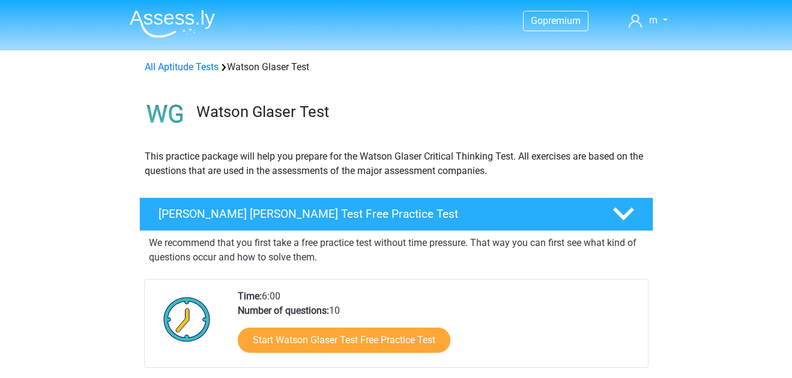 This screenshot has height=378, width=792. Describe the element at coordinates (181, 67) in the screenshot. I see `a: All Aptitude Tests` at that location.